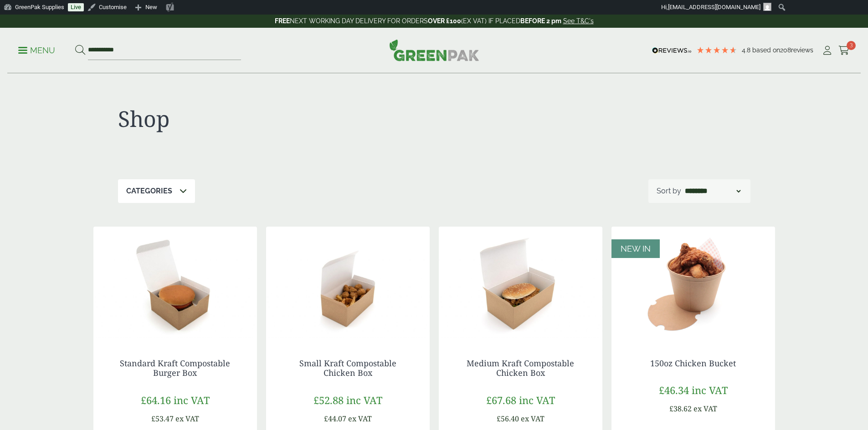 Image resolution: width=868 pixels, height=430 pixels. Describe the element at coordinates (540, 21) in the screenshot. I see `strong: BEFORE 2 pm` at that location.